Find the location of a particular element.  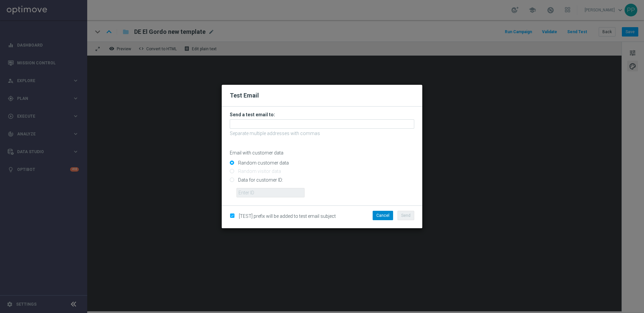

input: Enter ID is located at coordinates (270, 193).